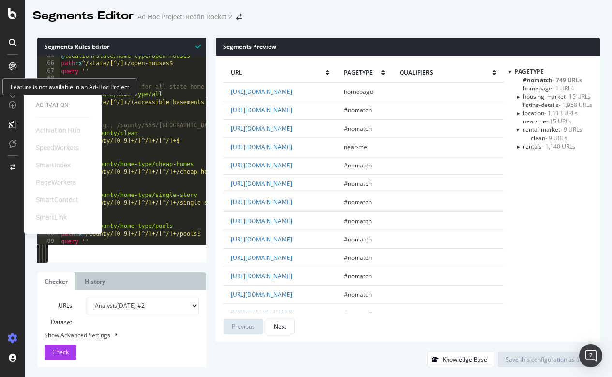 This screenshot has width=612, height=377. What do you see at coordinates (461, 359) in the screenshot?
I see `button: Knowledge Base` at bounding box center [461, 359].